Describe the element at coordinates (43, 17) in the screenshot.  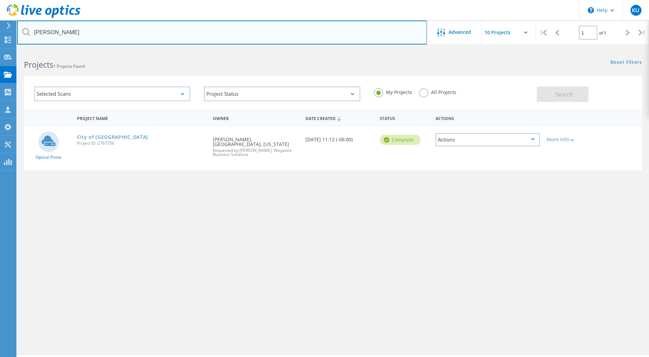
I see `a: Live Optics Dashboard` at that location.